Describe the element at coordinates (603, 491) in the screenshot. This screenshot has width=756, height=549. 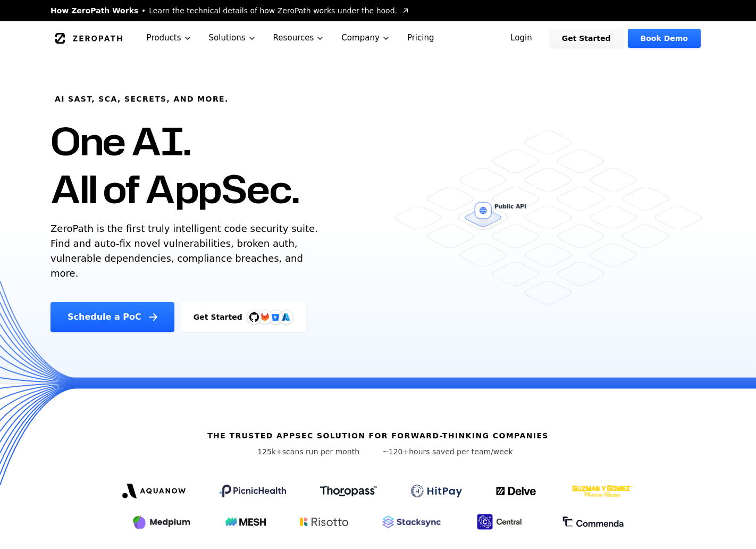
I see `img: GYG` at that location.